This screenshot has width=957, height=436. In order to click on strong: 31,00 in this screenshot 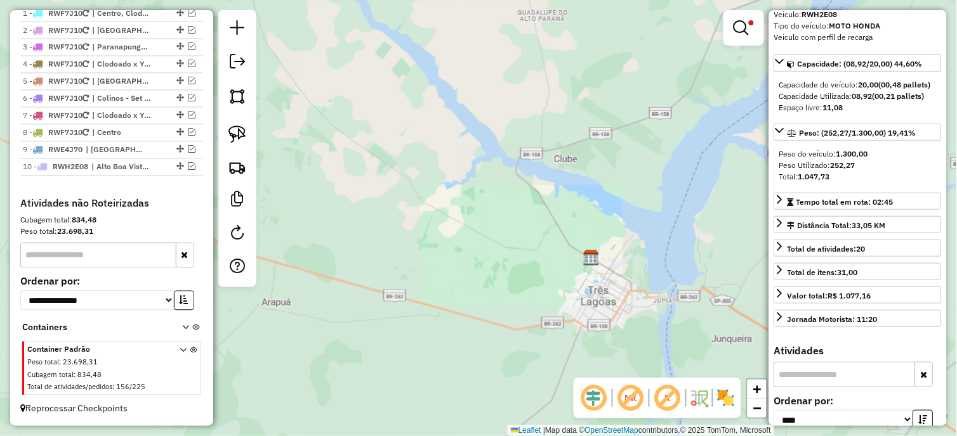, I will do `click(847, 272)`.